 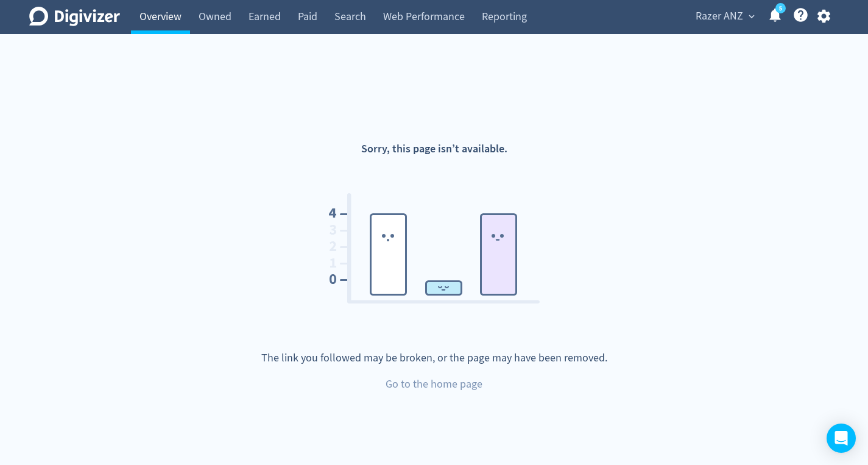 What do you see at coordinates (780, 9) in the screenshot?
I see `text: 5` at bounding box center [780, 9].